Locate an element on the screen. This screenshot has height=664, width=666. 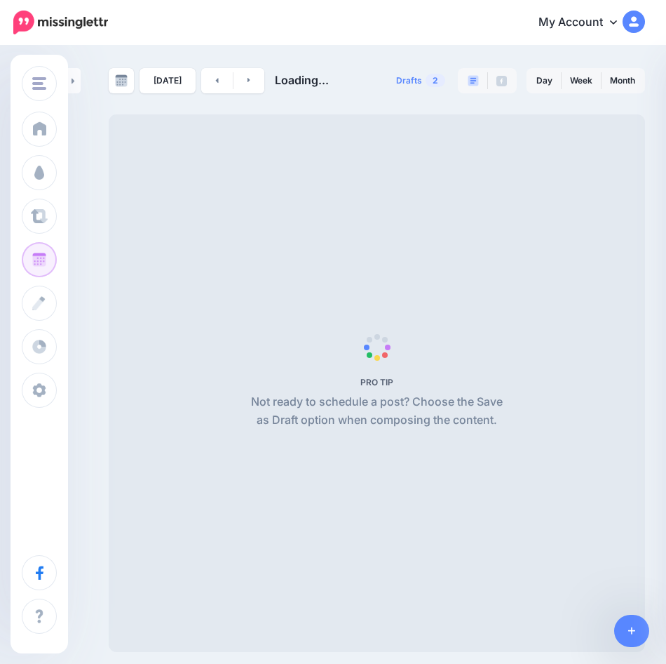
p: Not ready to schedule a post? Choose the Save as Draft option when composing the content. is located at coordinates (377, 411).